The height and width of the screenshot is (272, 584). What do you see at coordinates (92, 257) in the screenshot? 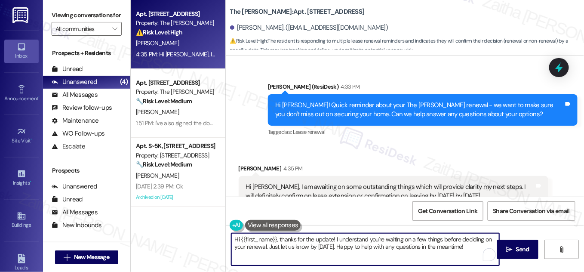
I see `span: New Message` at bounding box center [92, 257].